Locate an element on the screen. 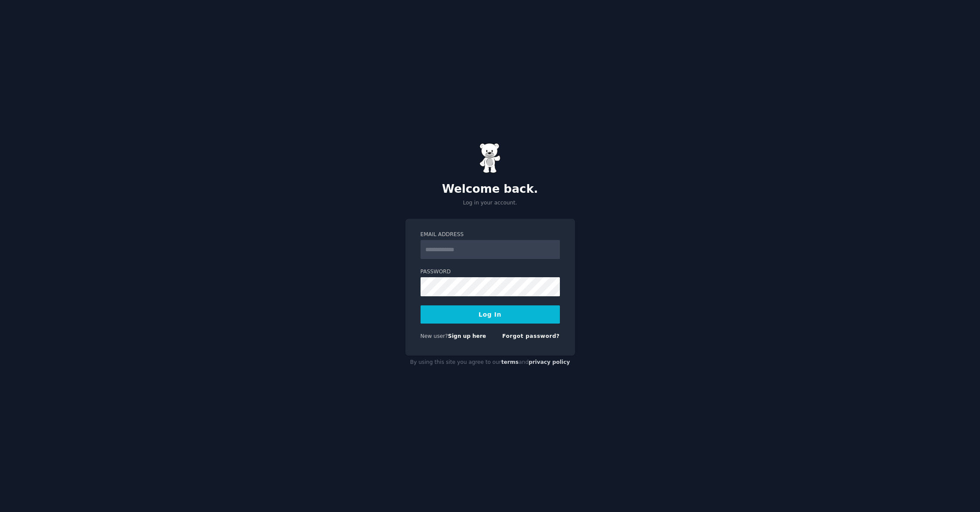 The height and width of the screenshot is (512, 980). div: By using this site you agree to our and is located at coordinates (490, 363).